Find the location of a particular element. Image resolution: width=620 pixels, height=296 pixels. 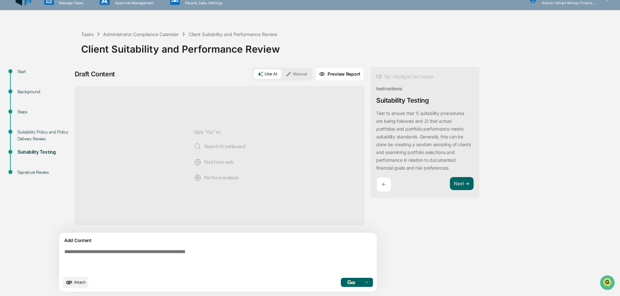

div: Administrator Compliance Calendar is located at coordinates (141, 34).